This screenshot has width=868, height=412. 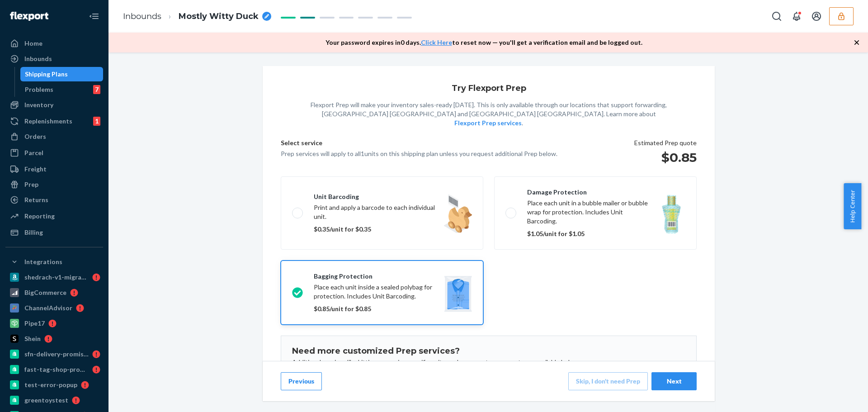 I want to click on div: Parcel, so click(x=34, y=153).